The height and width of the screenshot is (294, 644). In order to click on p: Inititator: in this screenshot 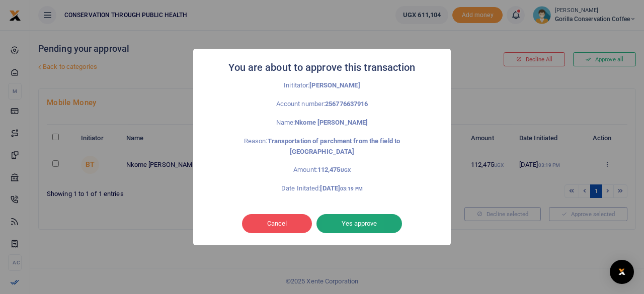, I will do `click(322, 86)`.